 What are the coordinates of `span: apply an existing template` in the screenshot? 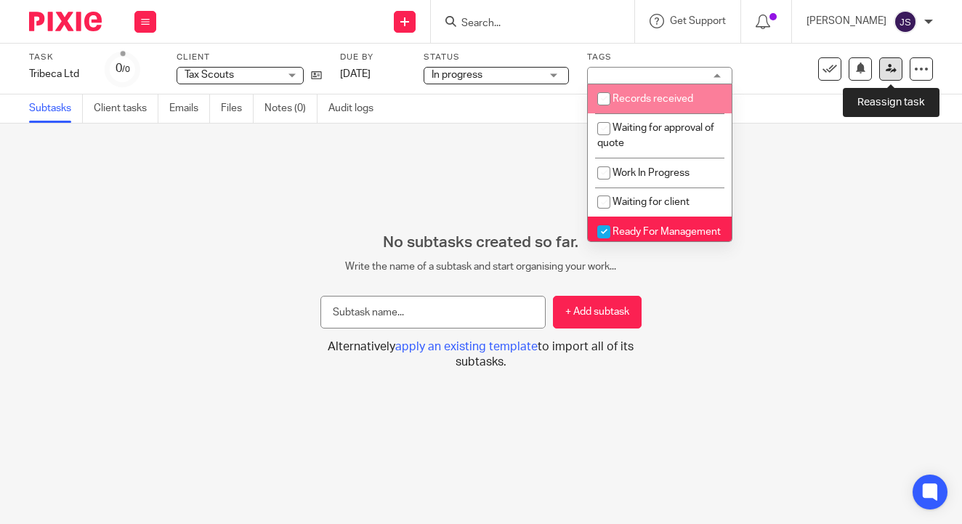 It's located at (467, 347).